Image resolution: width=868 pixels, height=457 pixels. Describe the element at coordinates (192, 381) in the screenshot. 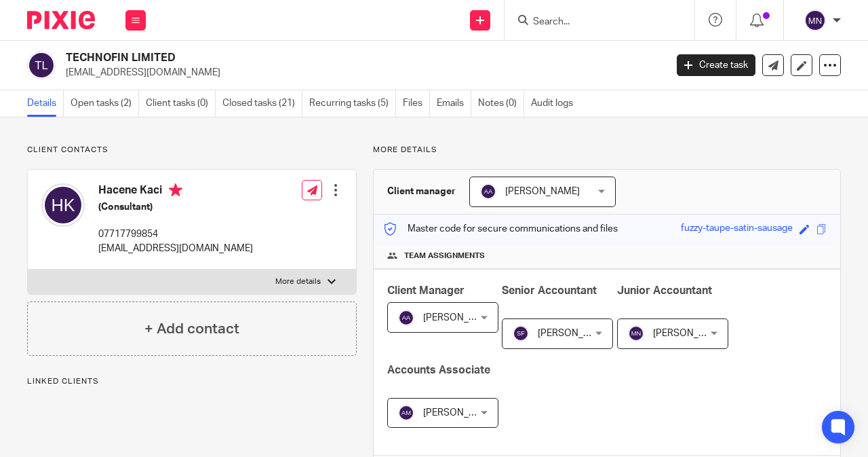

I see `p: Linked clients` at that location.